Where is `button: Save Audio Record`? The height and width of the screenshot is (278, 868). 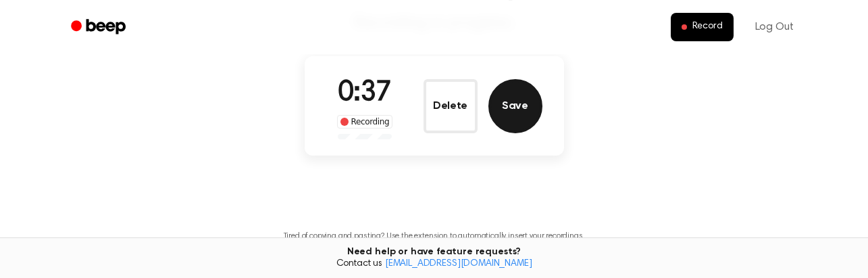
button: Save Audio Record is located at coordinates (515, 106).